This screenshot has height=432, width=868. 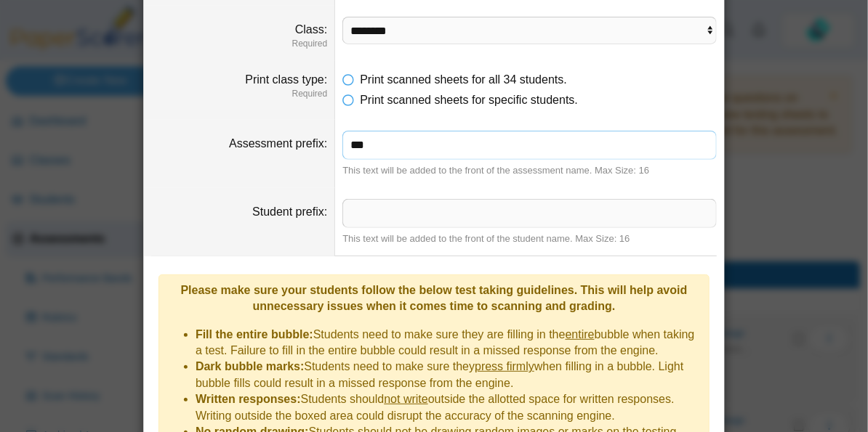 I want to click on u: not write, so click(x=406, y=399).